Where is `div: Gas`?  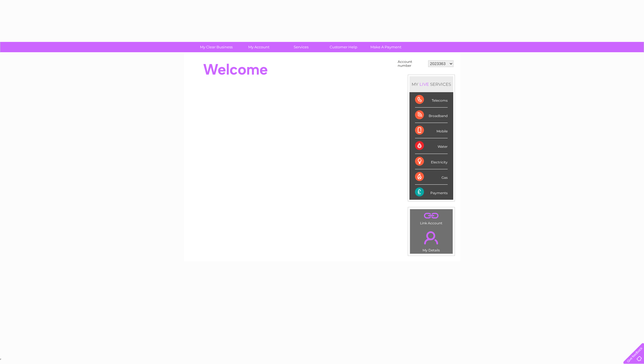
div: Gas is located at coordinates (431, 177).